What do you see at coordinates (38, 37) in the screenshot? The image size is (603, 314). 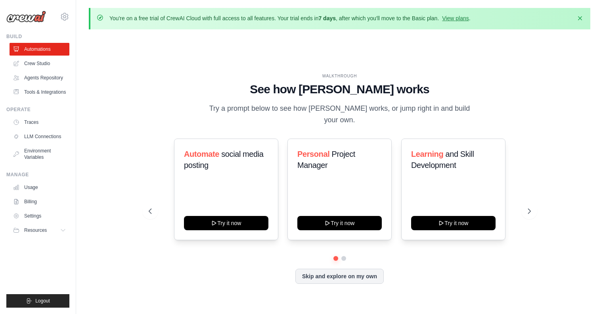 I see `div: Build` at bounding box center [38, 37].